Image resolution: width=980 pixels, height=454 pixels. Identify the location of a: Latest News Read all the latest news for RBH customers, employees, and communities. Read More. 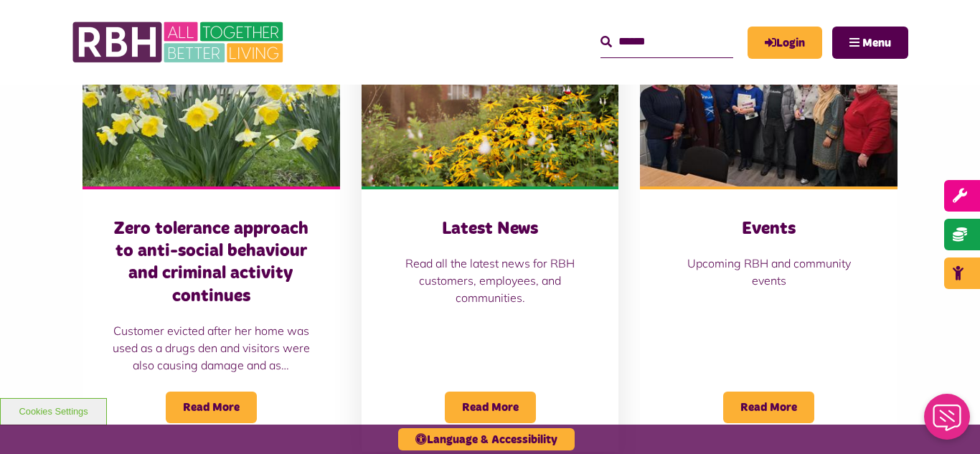
(490, 239).